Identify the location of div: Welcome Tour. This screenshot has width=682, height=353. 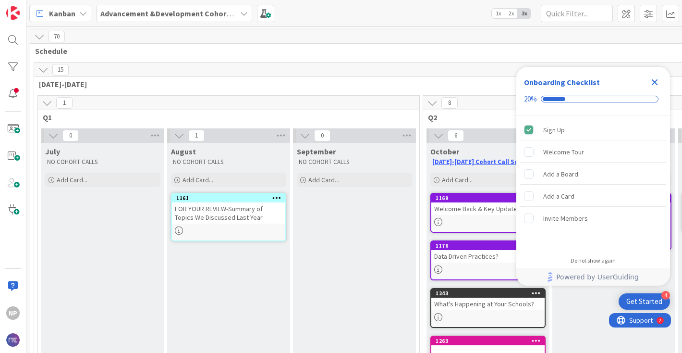
(564, 152).